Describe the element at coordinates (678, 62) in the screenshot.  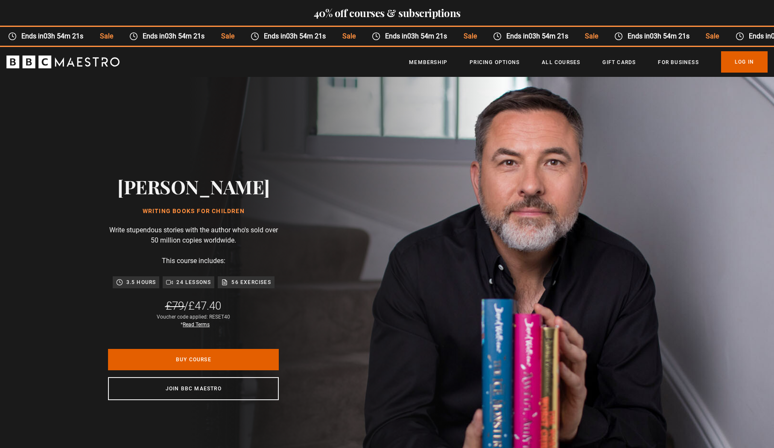
I see `a: For business` at that location.